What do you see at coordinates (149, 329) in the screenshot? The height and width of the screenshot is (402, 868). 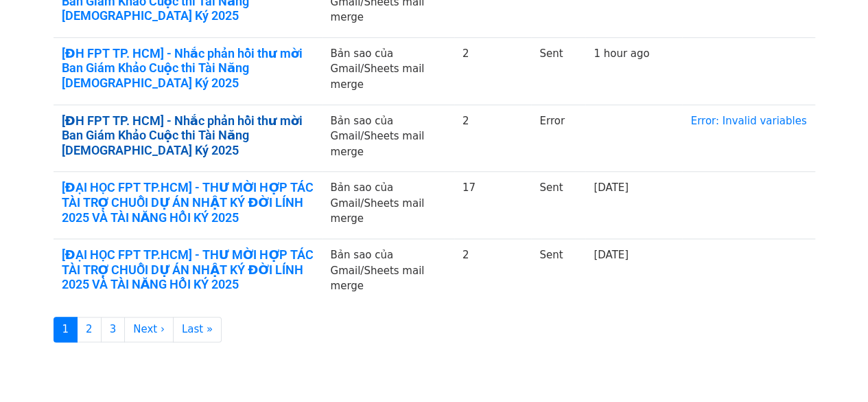 I see `a: Next ›` at bounding box center [149, 329].